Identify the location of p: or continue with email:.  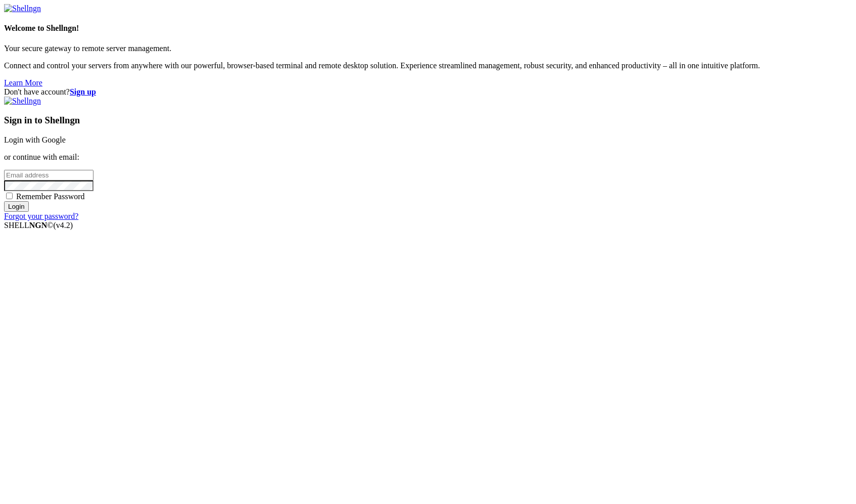
(428, 157).